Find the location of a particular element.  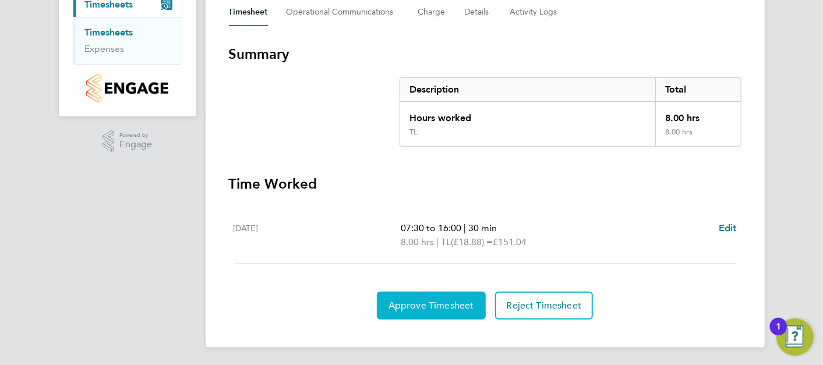

span: (£18.88) = is located at coordinates (472, 242).